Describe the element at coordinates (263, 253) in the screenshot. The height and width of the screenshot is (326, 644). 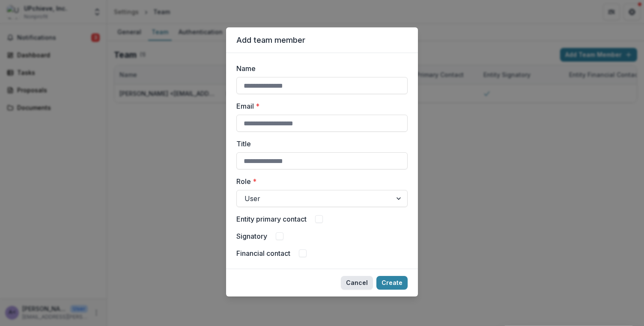
I see `label: Financial contact` at that location.